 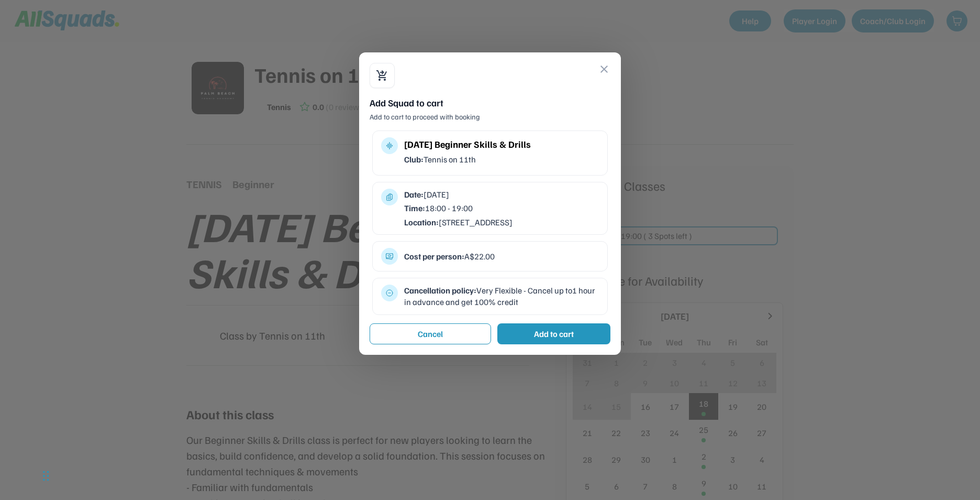 What do you see at coordinates (382, 76) in the screenshot?
I see `button: shopping_cart_checkout` at bounding box center [382, 76].